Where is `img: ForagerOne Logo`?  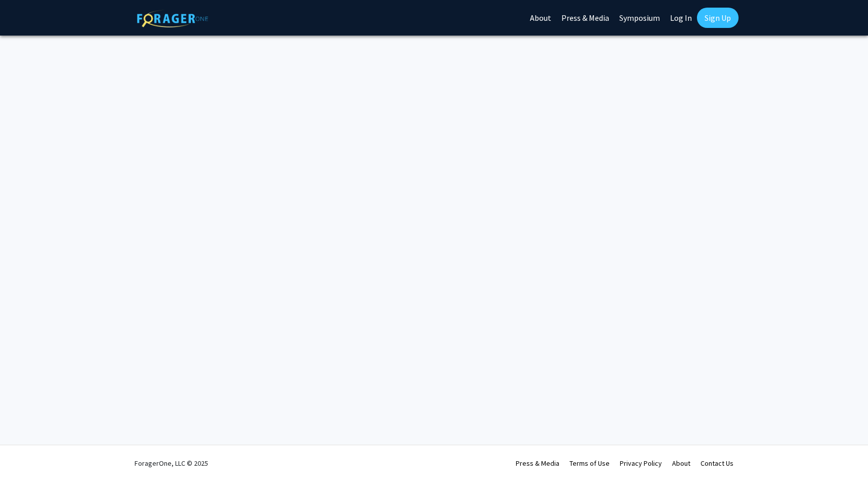 img: ForagerOne Logo is located at coordinates (173, 19).